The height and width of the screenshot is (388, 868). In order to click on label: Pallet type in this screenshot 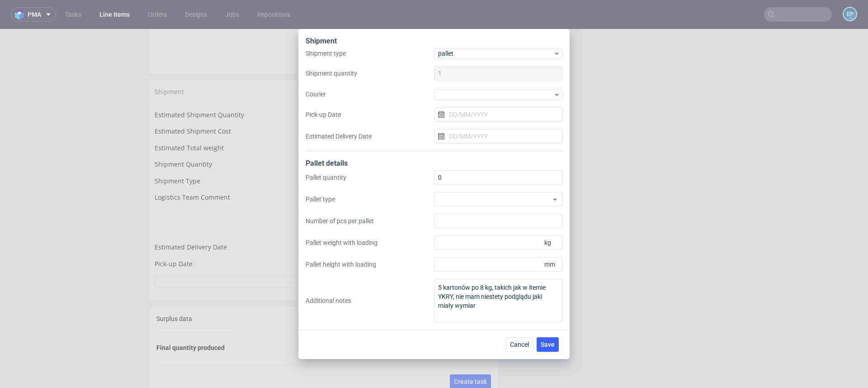, I will do `click(370, 199)`.